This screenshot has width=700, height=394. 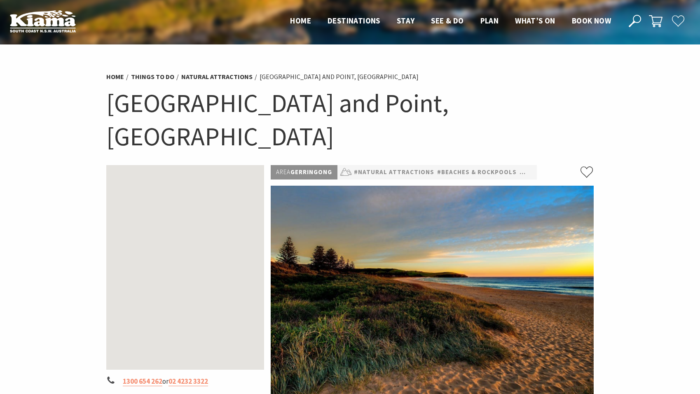 I want to click on span: What’s On, so click(x=535, y=21).